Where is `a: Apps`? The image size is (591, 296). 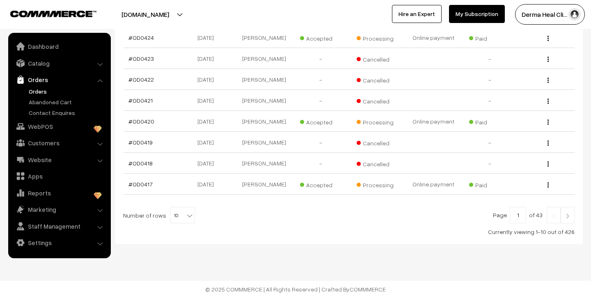 a: Apps is located at coordinates (59, 176).